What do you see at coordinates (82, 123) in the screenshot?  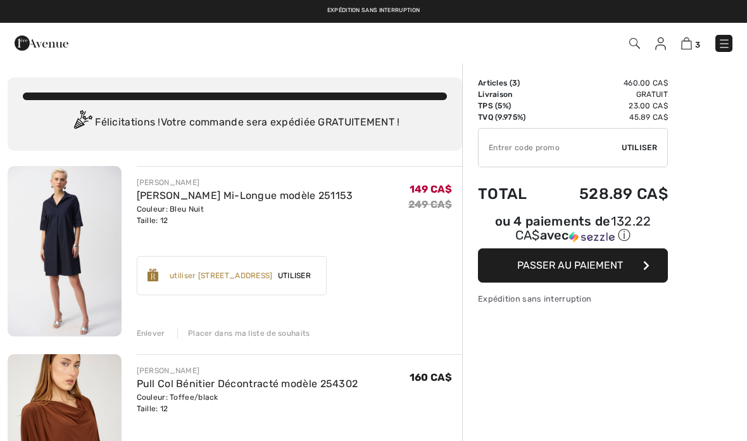 I see `img: Congratulation2.svg` at bounding box center [82, 123].